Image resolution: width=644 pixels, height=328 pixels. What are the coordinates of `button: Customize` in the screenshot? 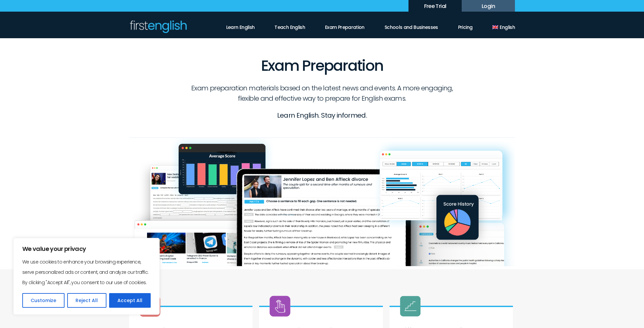 It's located at (43, 301).